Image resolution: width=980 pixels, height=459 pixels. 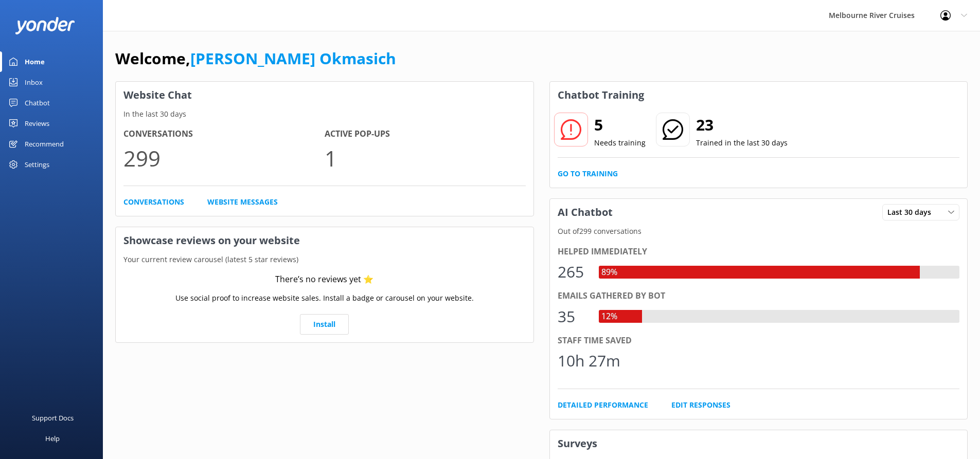 What do you see at coordinates (45, 25) in the screenshot?
I see `img: yonder-white-logo.png` at bounding box center [45, 25].